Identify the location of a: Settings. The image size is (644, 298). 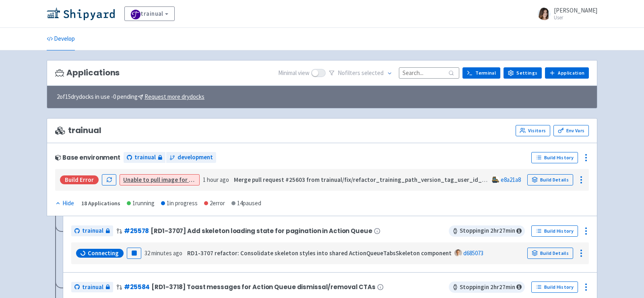
(523, 73).